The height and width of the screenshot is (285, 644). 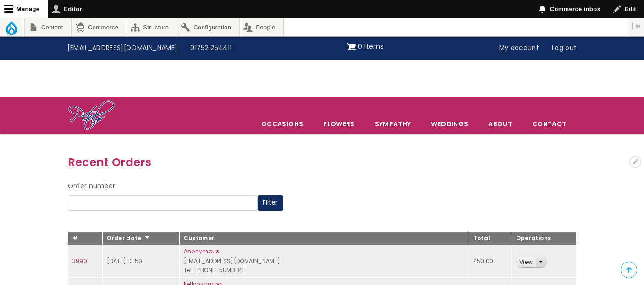 What do you see at coordinates (92, 186) in the screenshot?
I see `label: Order number` at bounding box center [92, 186].